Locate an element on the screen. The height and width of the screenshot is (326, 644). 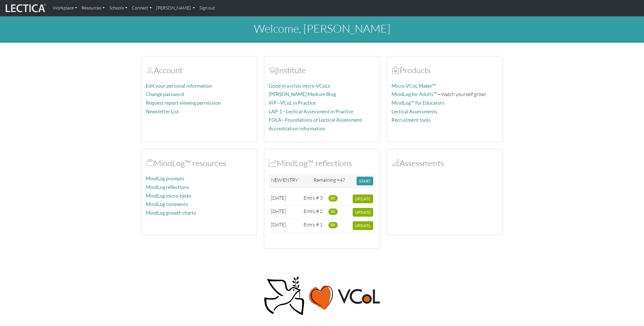
td: Entry # 2 is located at coordinates (314, 212).